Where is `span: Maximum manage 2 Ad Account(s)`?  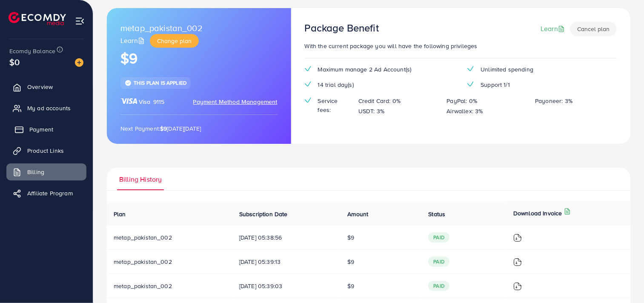
span: Maximum manage 2 Ad Account(s) is located at coordinates (365, 70).